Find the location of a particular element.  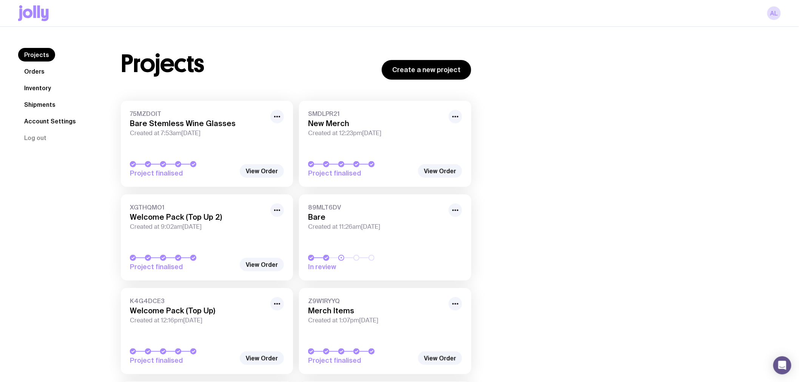

div: Open Intercom Messenger is located at coordinates (782, 366).